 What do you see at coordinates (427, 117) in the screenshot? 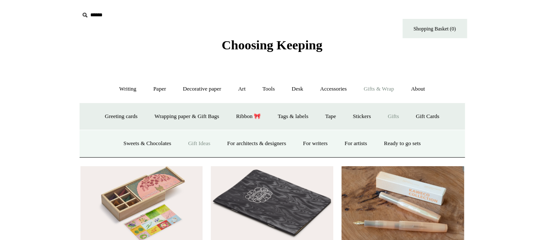
I see `a: Gift Cards` at bounding box center [427, 117].